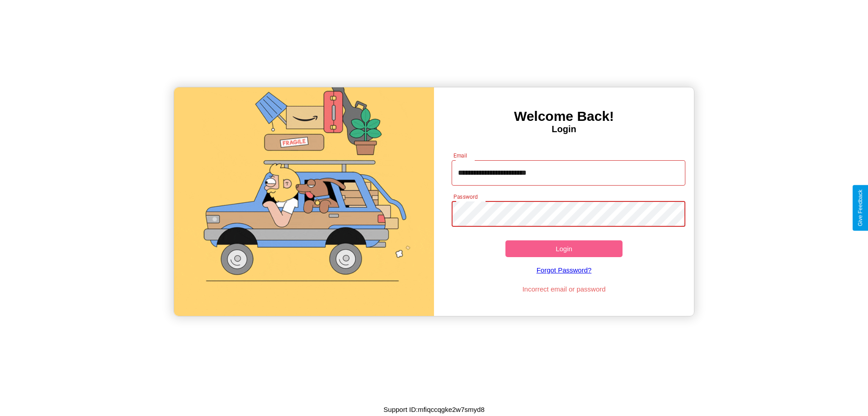  I want to click on label: Password, so click(466, 197).